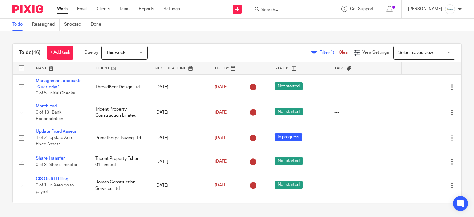  I want to click on a: Work, so click(62, 9).